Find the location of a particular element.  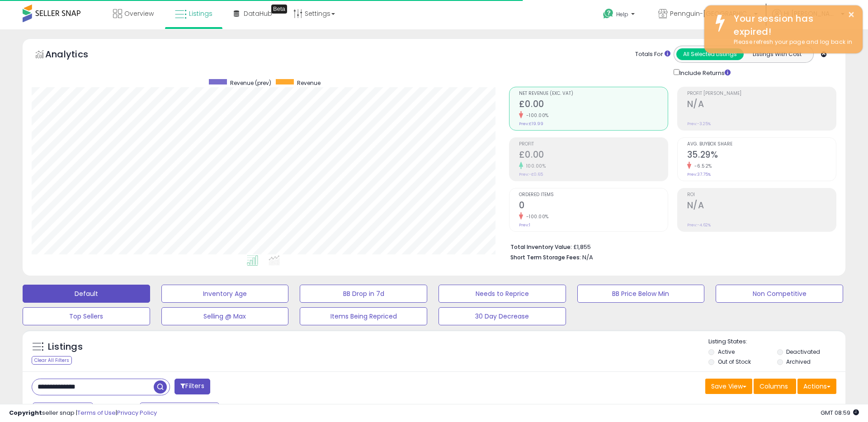

label: Deactivated is located at coordinates (803, 351).